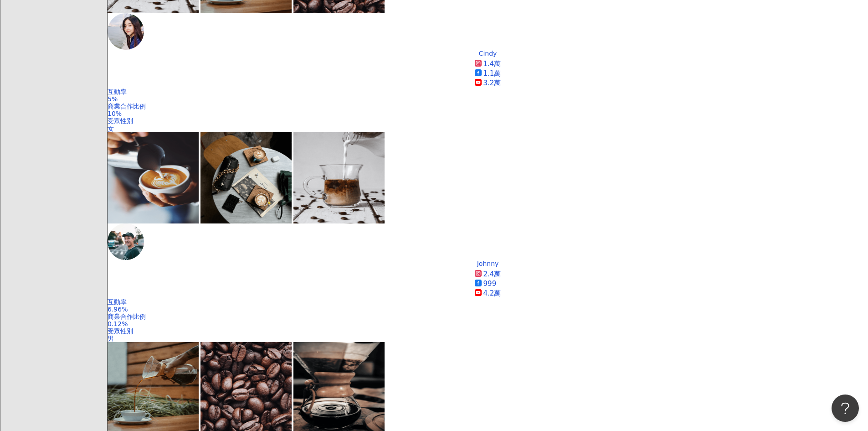 Image resolution: width=868 pixels, height=431 pixels. What do you see at coordinates (487, 113) in the screenshot?
I see `div: 10%` at bounding box center [487, 113].